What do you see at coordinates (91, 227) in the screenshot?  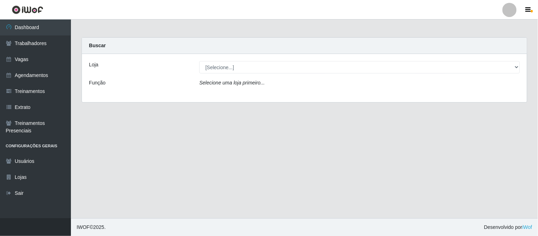 I see `span: © 2025 .` at bounding box center [91, 227].